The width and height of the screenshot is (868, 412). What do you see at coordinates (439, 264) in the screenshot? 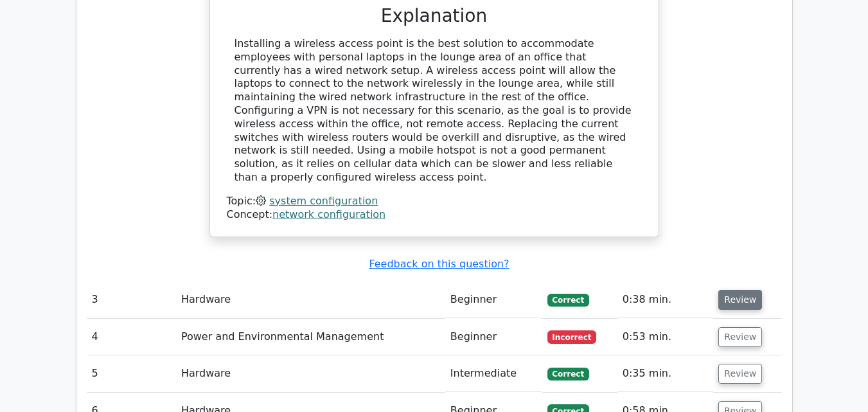
I see `a: Feedback on this question?` at bounding box center [439, 264].